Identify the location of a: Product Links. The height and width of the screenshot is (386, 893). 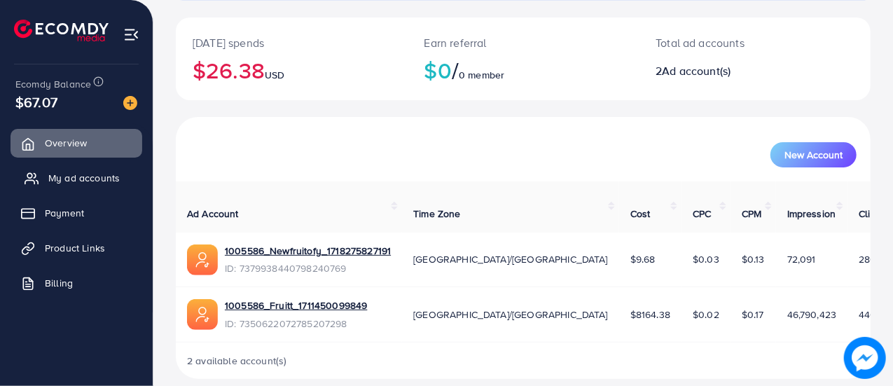
(76, 248).